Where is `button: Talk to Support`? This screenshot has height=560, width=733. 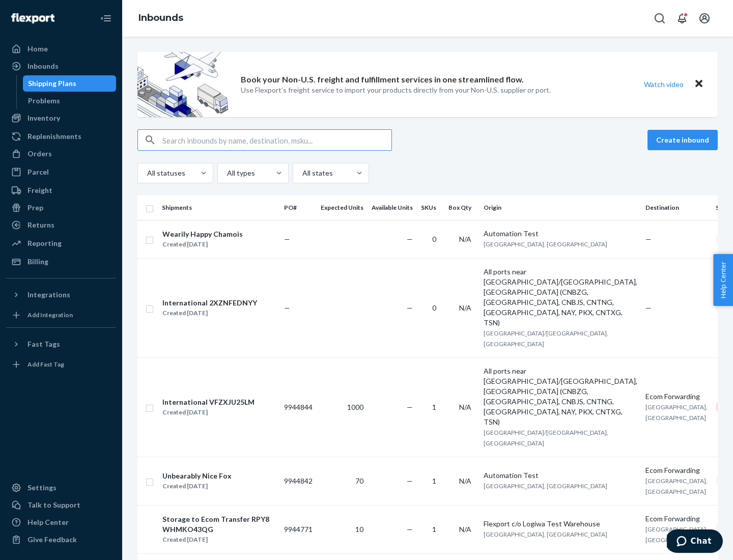
button: Talk to Support is located at coordinates (61, 505).